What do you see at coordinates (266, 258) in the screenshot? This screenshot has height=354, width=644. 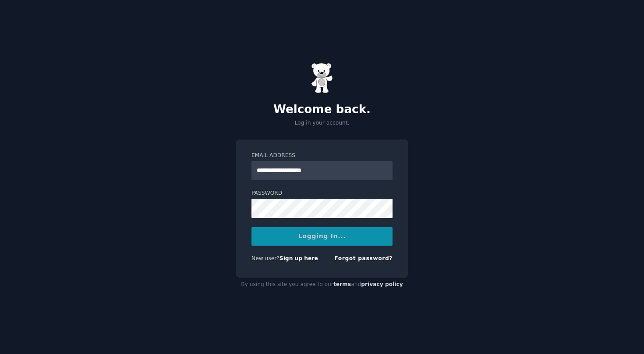 I see `span: New user?` at bounding box center [266, 258].